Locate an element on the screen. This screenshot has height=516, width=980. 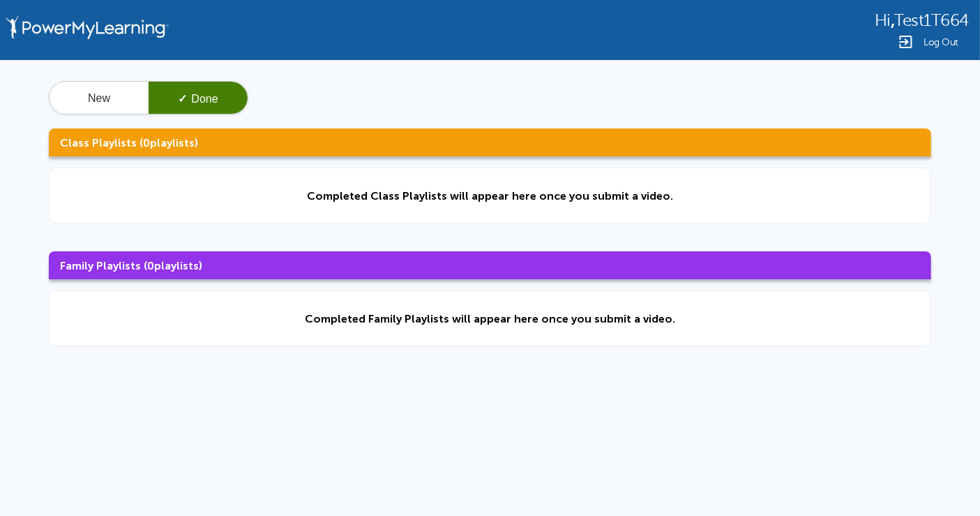
span: Test1T664 is located at coordinates (931, 20).